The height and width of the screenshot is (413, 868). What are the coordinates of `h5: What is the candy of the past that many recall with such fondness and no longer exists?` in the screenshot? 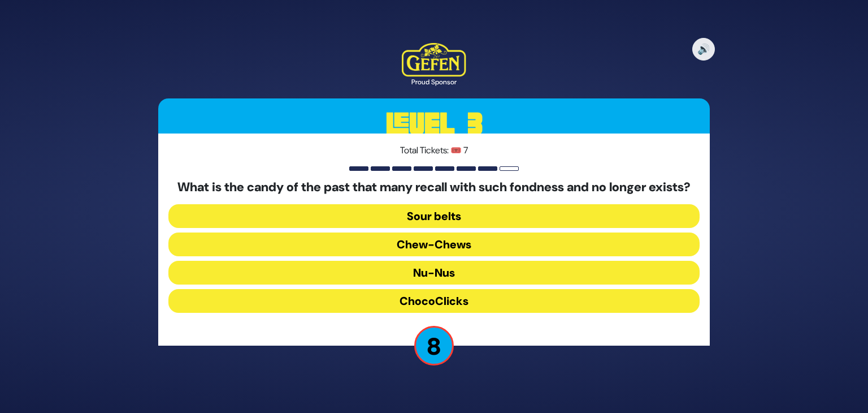 It's located at (434, 187).